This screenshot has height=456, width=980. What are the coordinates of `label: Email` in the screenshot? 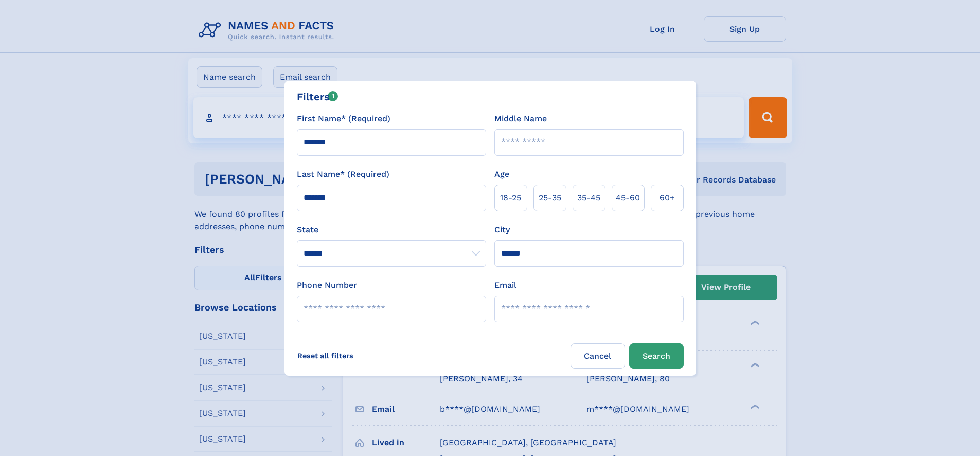 It's located at (505, 285).